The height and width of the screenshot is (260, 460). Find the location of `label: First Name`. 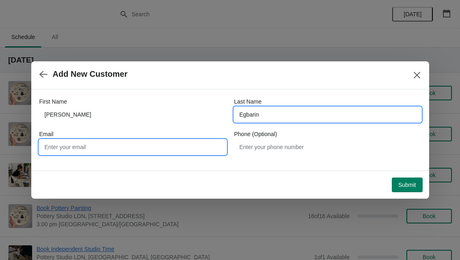

label: First Name is located at coordinates (53, 101).